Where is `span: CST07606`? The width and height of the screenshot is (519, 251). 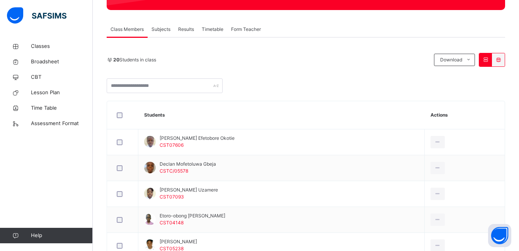
span: CST07606 is located at coordinates (172, 145).